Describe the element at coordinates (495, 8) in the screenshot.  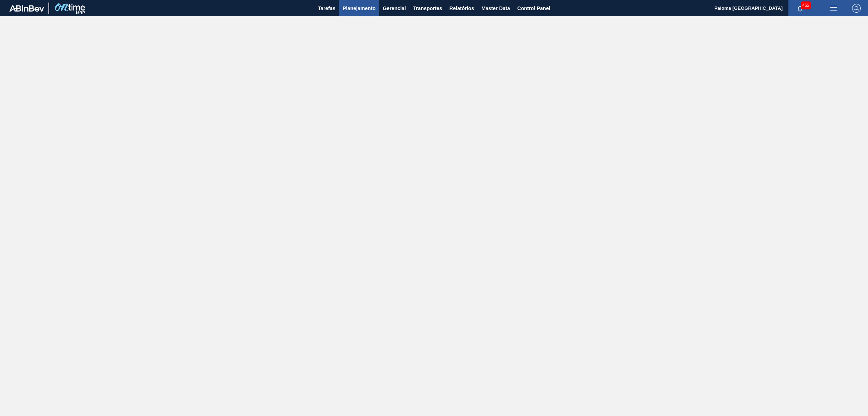
I see `span: Master Data` at that location.